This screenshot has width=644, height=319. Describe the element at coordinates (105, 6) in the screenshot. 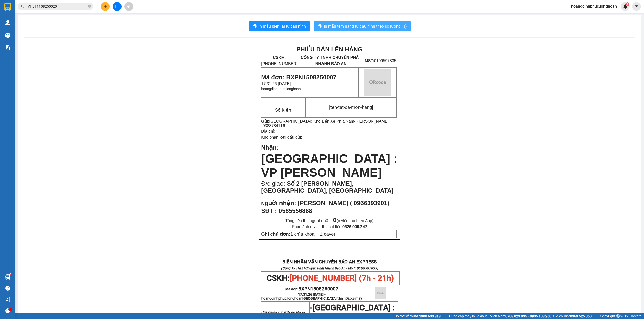

I see `button: plus` at that location.